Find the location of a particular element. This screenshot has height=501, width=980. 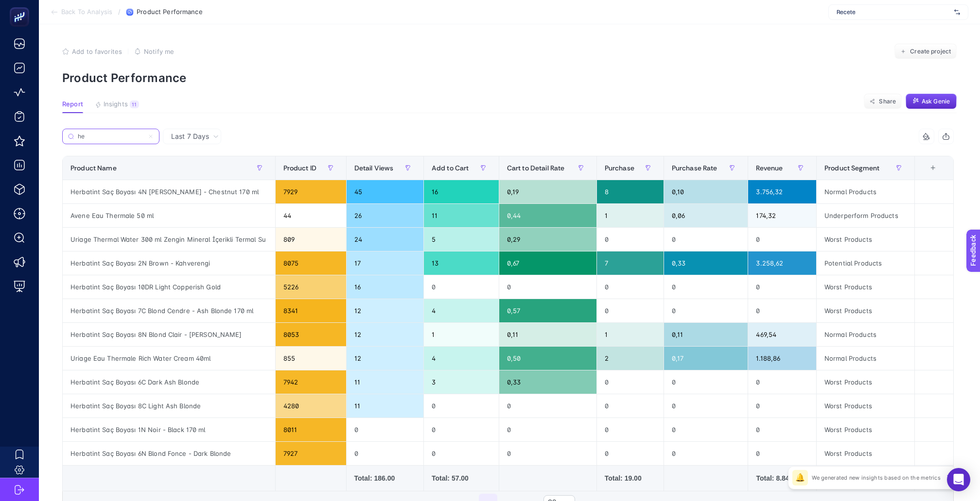

div: 1 is located at coordinates (630, 335).